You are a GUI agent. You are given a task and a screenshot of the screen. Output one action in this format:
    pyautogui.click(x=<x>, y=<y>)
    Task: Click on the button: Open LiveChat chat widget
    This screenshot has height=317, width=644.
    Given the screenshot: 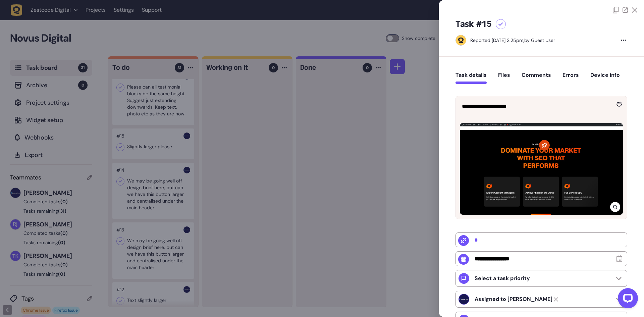 What is the action you would take?
    pyautogui.click(x=15, y=13)
    